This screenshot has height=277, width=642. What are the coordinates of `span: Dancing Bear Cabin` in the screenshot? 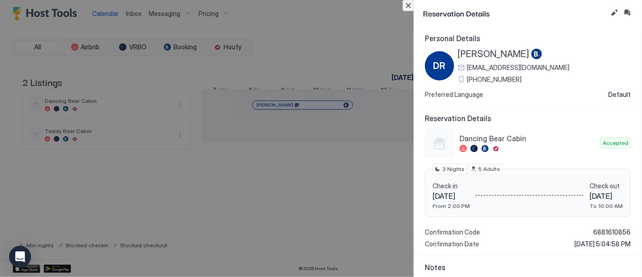 It's located at (529, 138).